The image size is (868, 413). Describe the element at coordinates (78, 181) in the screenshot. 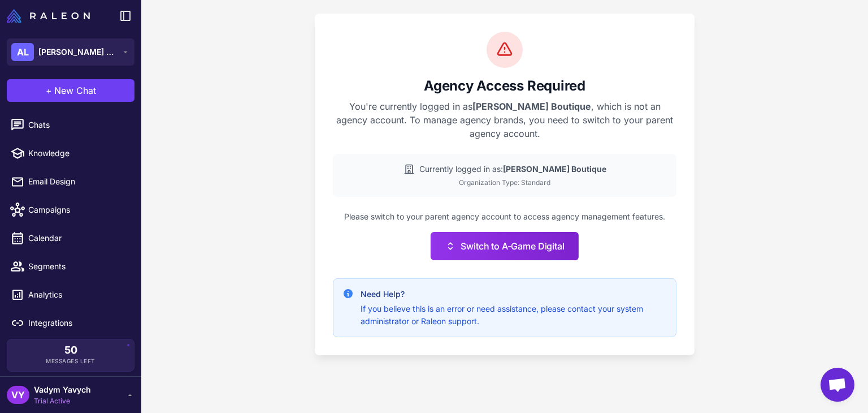

I see `span: Email Design` at that location.